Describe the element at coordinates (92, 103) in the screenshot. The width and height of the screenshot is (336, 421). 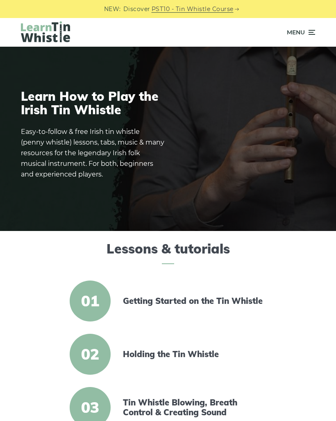
I see `h1: Learn How to Play the Irish Tin Whistle` at that location.